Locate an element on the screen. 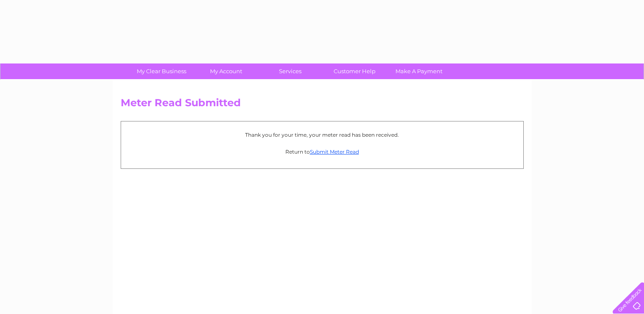 The height and width of the screenshot is (314, 644). p: Return to is located at coordinates (322, 152).